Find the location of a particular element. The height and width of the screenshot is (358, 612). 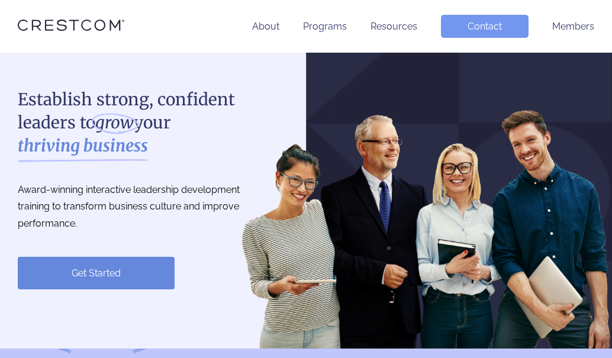

p: Award-winning interactive leadership development training to transform business culture and impro... is located at coordinates (142, 207).